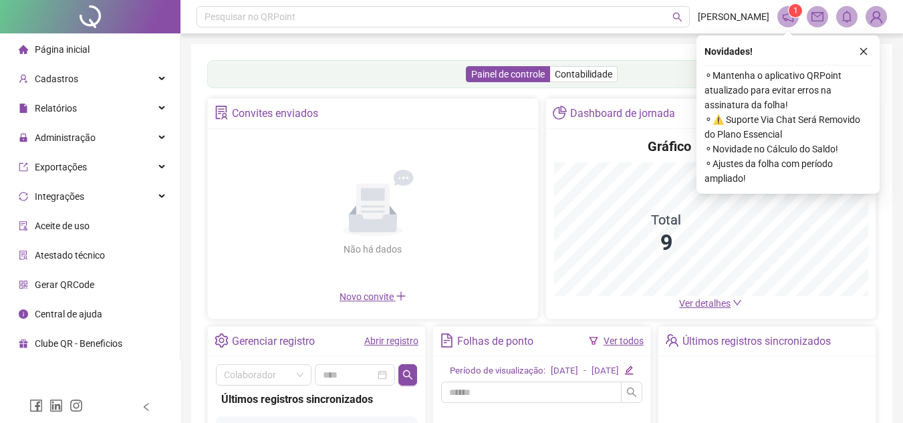  I want to click on a: Ver todos, so click(624, 341).